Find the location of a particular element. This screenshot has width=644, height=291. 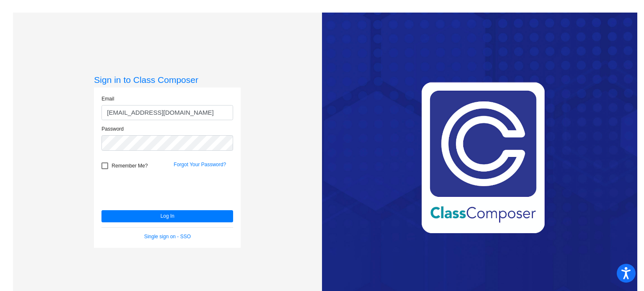

a: Single sign on - SSO is located at coordinates (167, 237).